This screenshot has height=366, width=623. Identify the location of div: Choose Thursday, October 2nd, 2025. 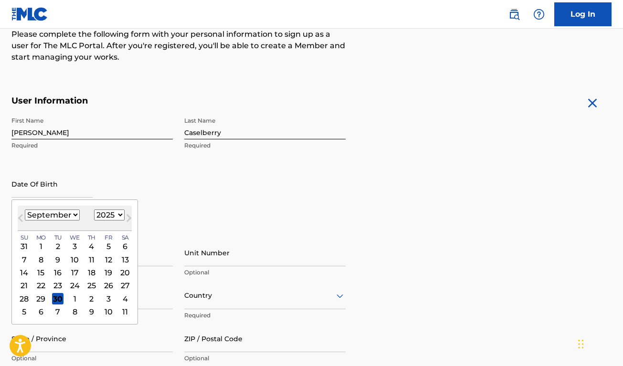
(92, 299).